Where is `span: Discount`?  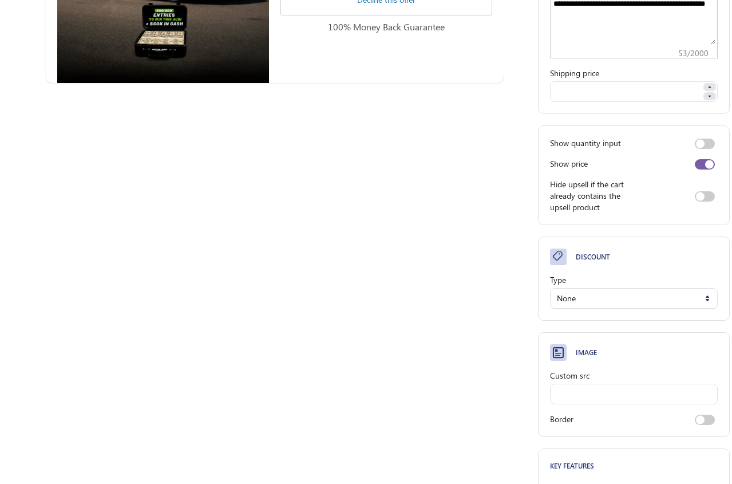 span: Discount is located at coordinates (593, 257).